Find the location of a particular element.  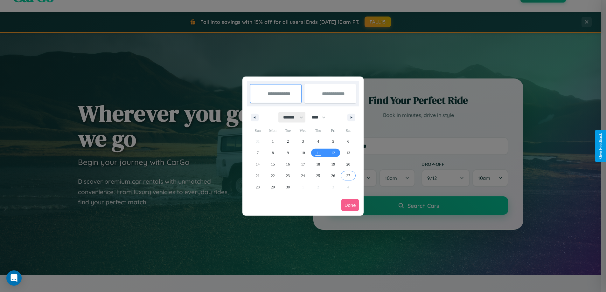

span: Tue is located at coordinates (287, 131).